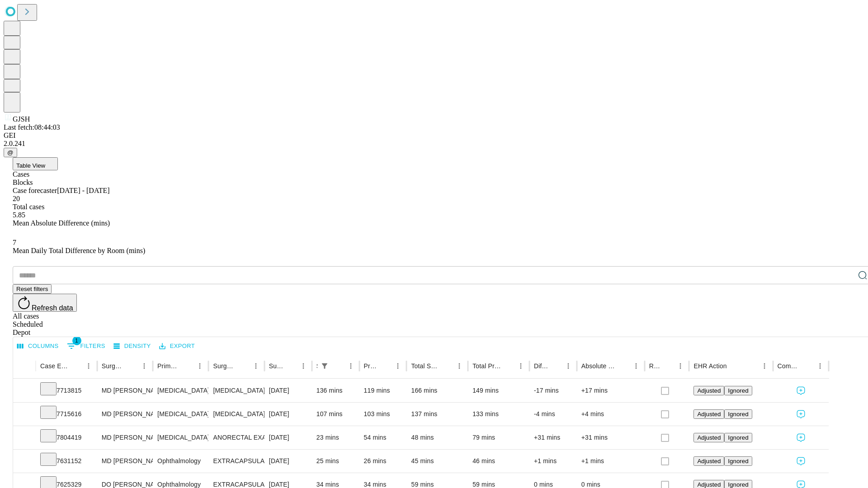 Image resolution: width=868 pixels, height=488 pixels. Describe the element at coordinates (383, 414) in the screenshot. I see `div: 103 mins` at that location.